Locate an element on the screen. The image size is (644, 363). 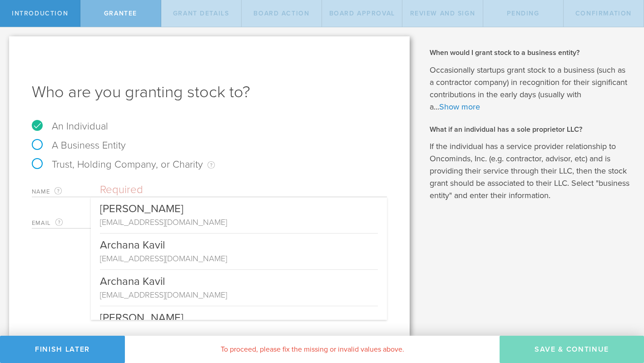
span: Pending is located at coordinates (523, 14).